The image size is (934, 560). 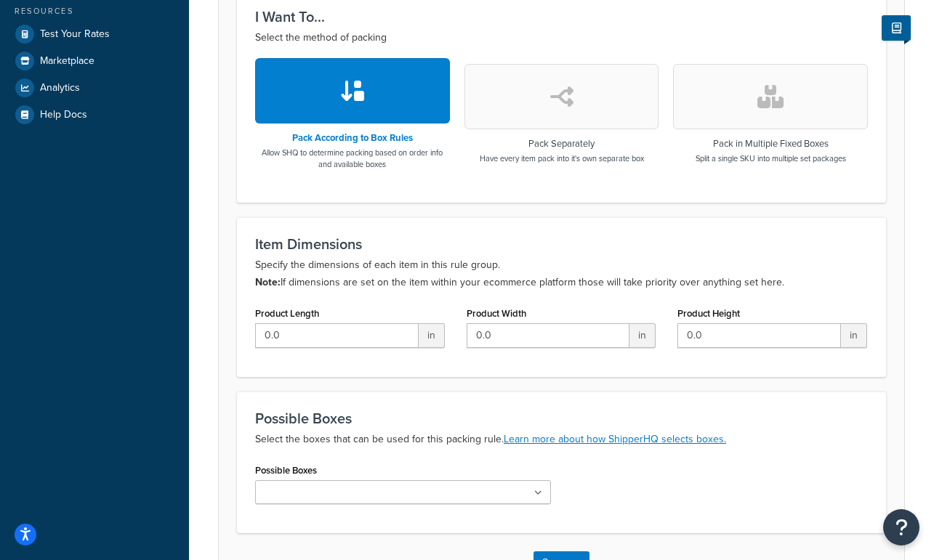 I want to click on span: Analytics, so click(x=60, y=88).